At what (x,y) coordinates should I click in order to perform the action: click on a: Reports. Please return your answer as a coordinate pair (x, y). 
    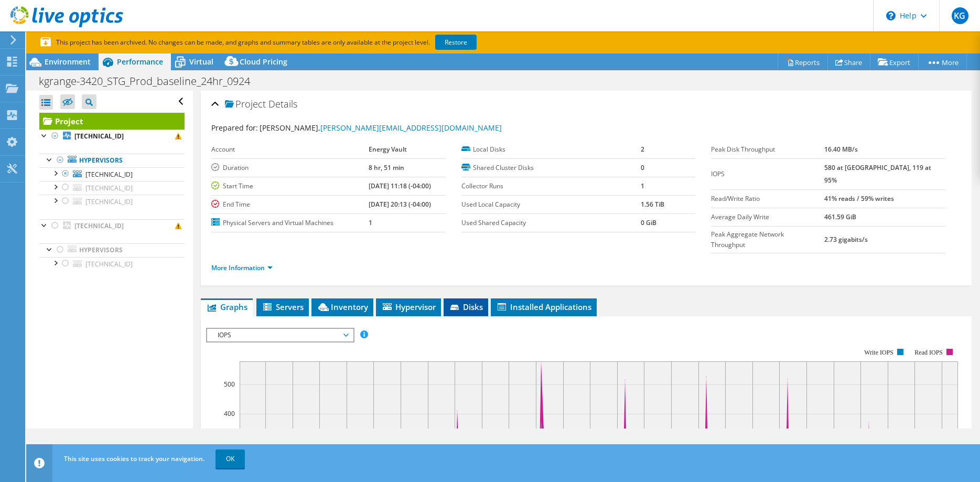
    Looking at the image, I should click on (803, 61).